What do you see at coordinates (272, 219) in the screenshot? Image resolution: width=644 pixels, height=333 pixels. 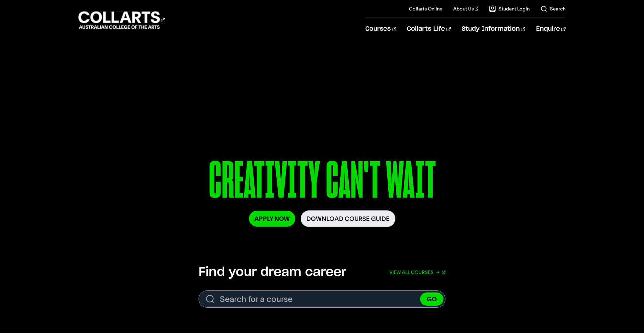 I see `a: Apply Now` at bounding box center [272, 219].